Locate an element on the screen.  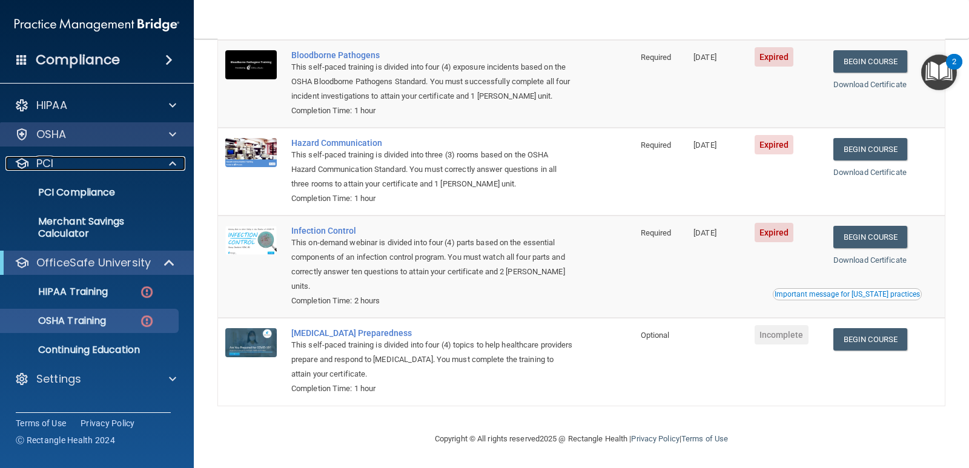
p: OfficeSafe University is located at coordinates (93, 263).